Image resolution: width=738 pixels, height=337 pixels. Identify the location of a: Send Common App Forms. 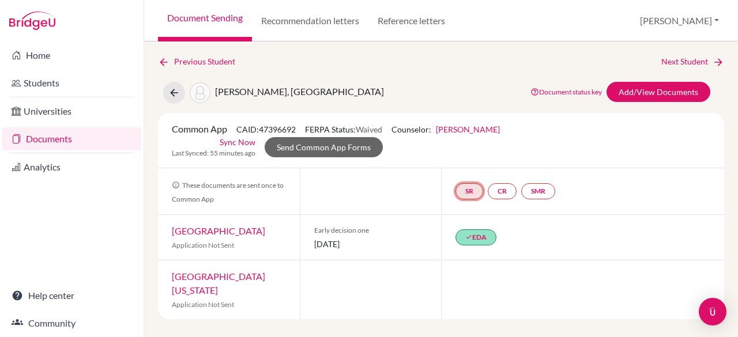
(324, 147).